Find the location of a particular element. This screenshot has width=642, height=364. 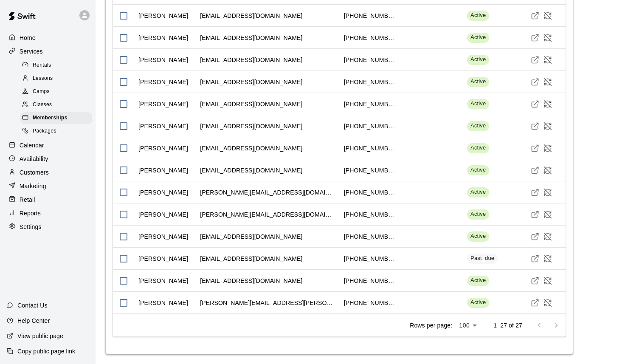

div: neredrick@icloud.com is located at coordinates (251, 16).